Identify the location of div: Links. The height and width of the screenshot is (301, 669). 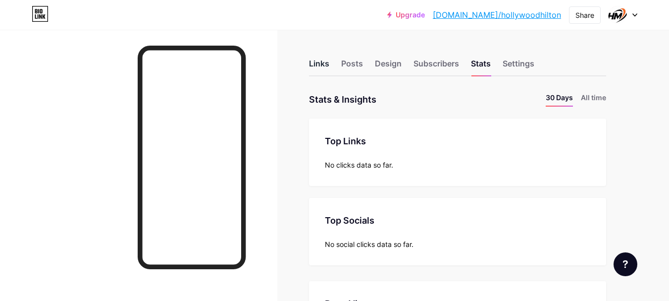
(319, 66).